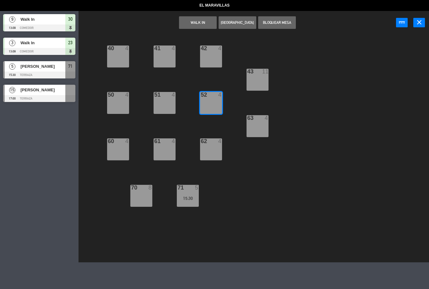 The height and width of the screenshot is (289, 429). What do you see at coordinates (198, 23) in the screenshot?
I see `button: WALK IN` at bounding box center [198, 23].